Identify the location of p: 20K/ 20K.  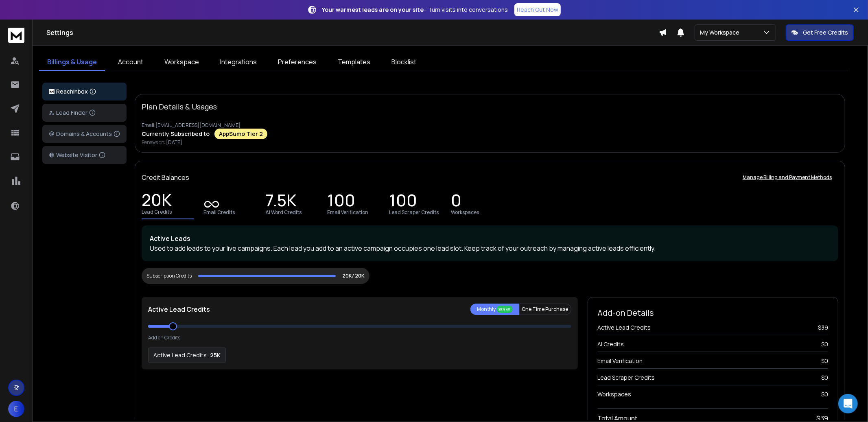
(353, 276).